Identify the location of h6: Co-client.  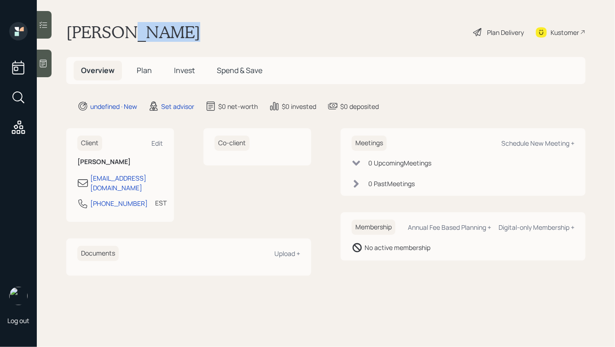
(232, 143).